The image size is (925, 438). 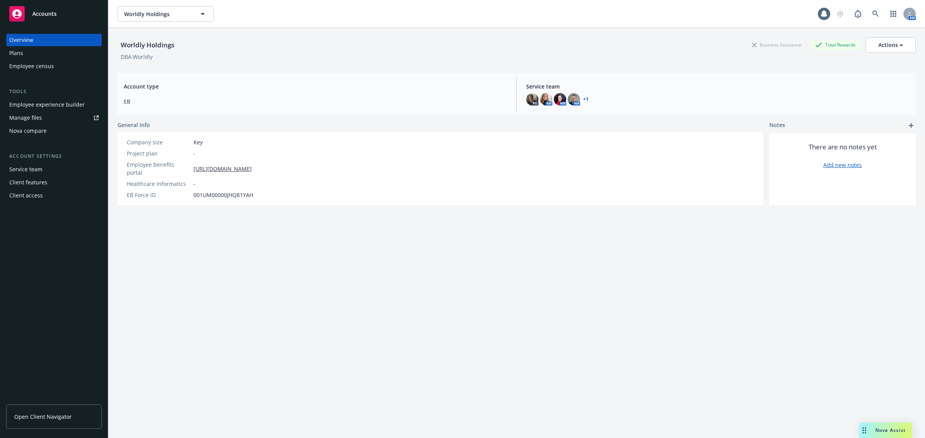 I want to click on span: Accounts, so click(x=44, y=14).